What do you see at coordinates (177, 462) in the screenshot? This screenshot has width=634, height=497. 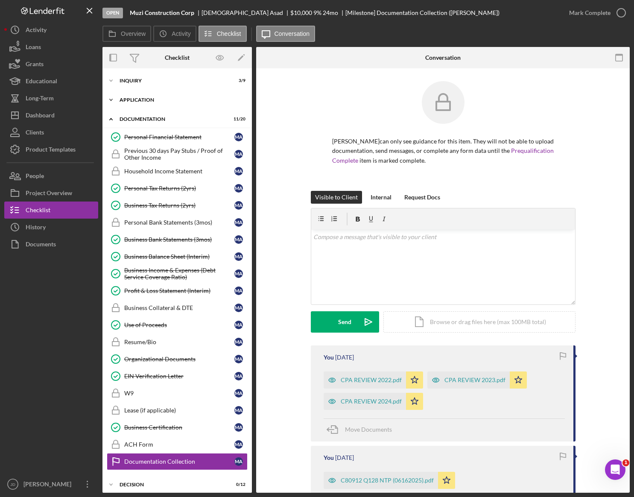 I see `a: Documentation CollectionMA` at bounding box center [177, 462].